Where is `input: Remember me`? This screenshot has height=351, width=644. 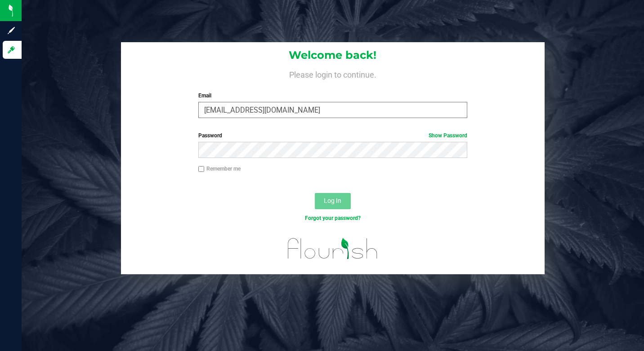 input: Remember me is located at coordinates (201, 169).